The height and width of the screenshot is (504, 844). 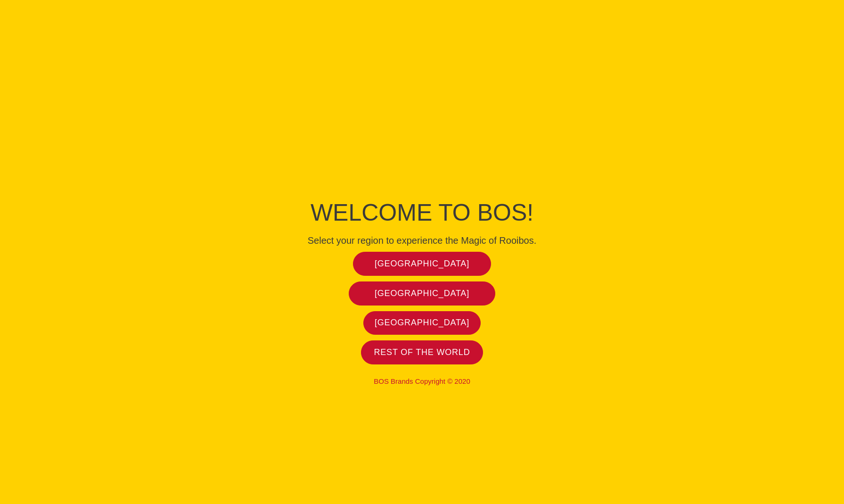 I want to click on img: Bos Brands, so click(x=422, y=150).